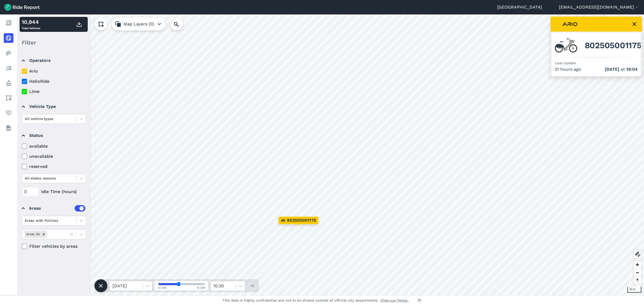 Image resolution: width=644 pixels, height=305 pixels. I want to click on label: available, so click(54, 146).